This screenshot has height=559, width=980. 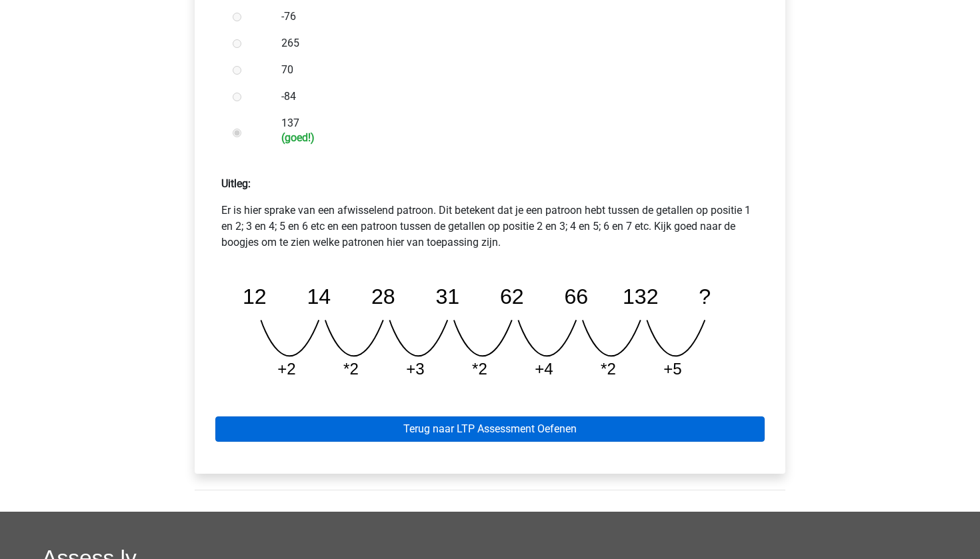 What do you see at coordinates (512, 137) in the screenshot?
I see `h6: (goed!)` at bounding box center [512, 137].